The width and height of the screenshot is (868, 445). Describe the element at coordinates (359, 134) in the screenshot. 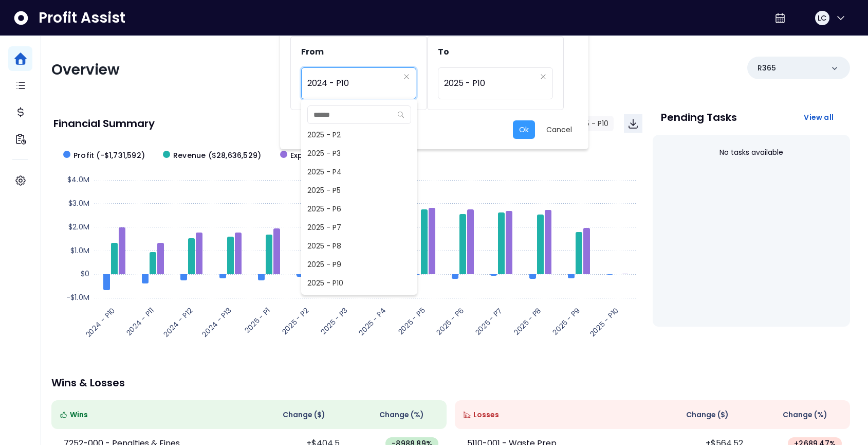

I see `span: 2025 - P2` at that location.